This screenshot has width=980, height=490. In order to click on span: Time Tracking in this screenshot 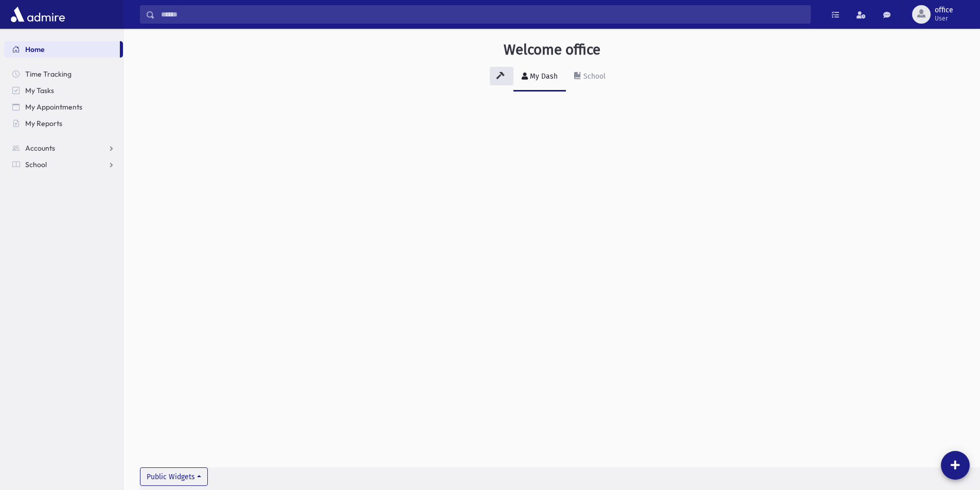, I will do `click(48, 74)`.